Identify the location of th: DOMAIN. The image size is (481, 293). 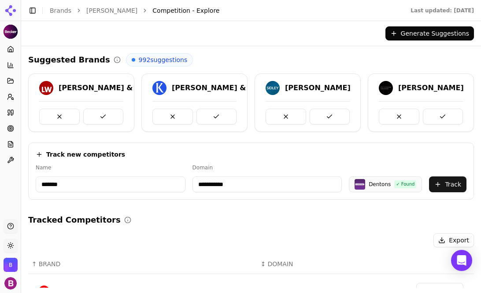
(305, 264).